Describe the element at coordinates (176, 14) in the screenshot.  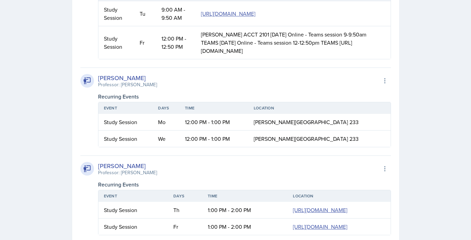
I see `td: 9:00 AM - 9:50 AM` at that location.